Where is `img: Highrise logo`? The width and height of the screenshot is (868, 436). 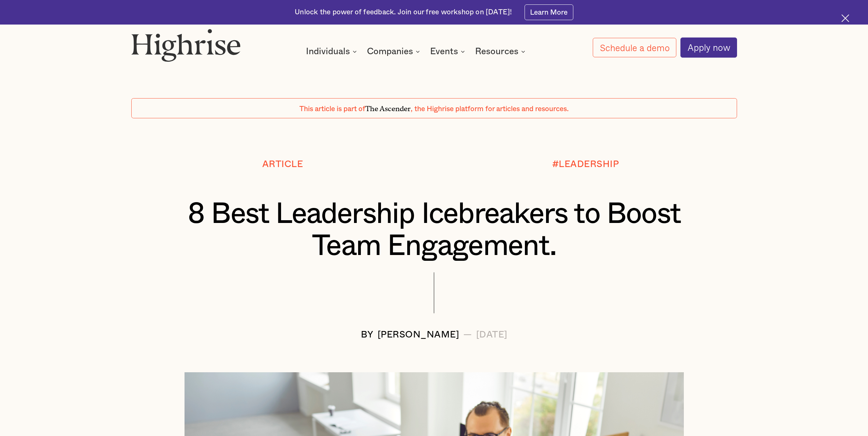
img: Highrise logo is located at coordinates (186, 45).